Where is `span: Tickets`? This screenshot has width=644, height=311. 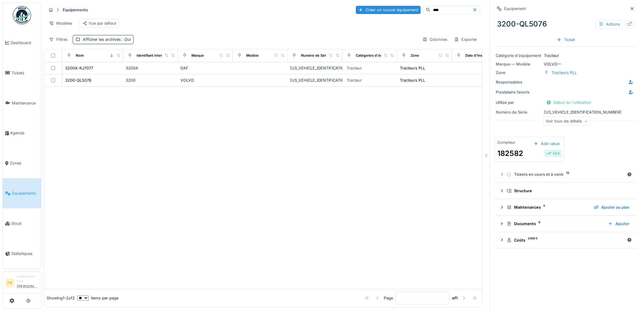
span: Tickets is located at coordinates (25, 73).